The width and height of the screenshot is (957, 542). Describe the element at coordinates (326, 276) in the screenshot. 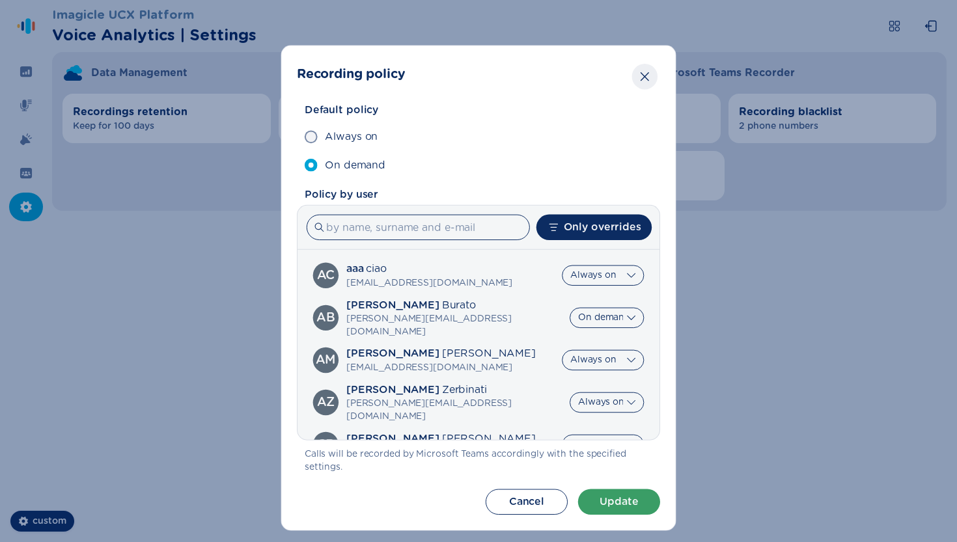

I see `div: aaa ciao` at that location.